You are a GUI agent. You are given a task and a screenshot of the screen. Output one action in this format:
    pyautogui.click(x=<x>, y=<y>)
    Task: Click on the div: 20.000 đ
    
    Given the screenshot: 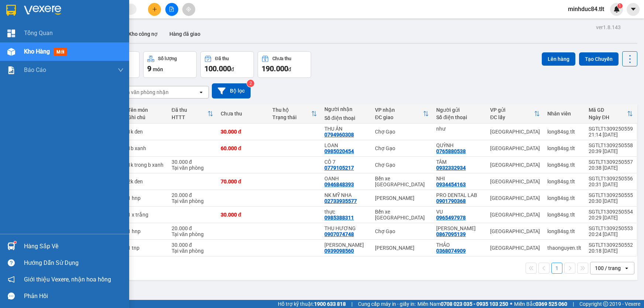 What is the action you would take?
    pyautogui.click(x=192, y=228)
    